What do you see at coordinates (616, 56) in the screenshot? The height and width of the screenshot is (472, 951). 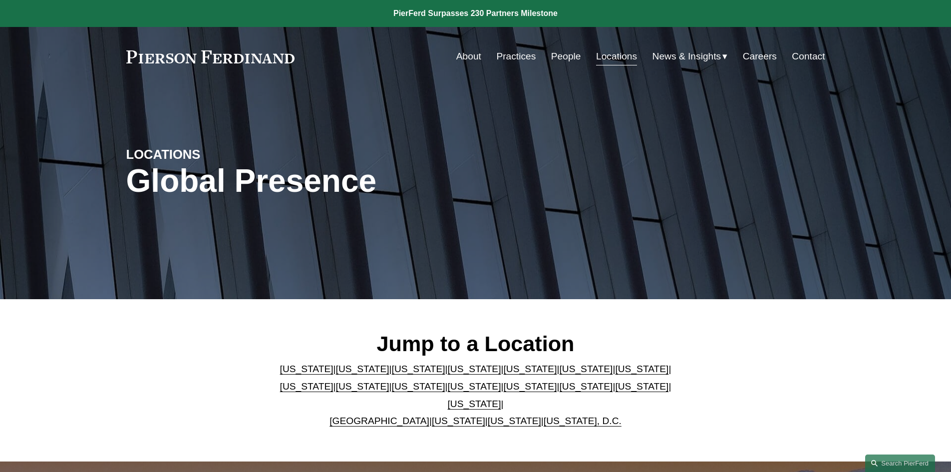 I see `a: Locations` at bounding box center [616, 56].